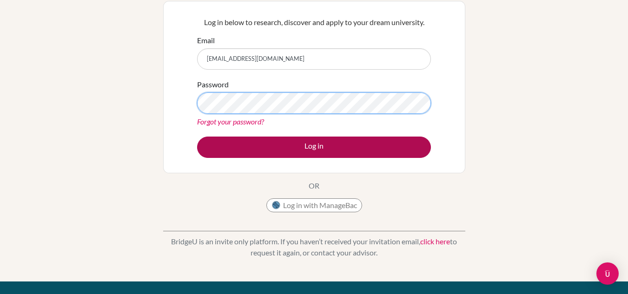 This screenshot has height=294, width=628. I want to click on a: click here, so click(435, 241).